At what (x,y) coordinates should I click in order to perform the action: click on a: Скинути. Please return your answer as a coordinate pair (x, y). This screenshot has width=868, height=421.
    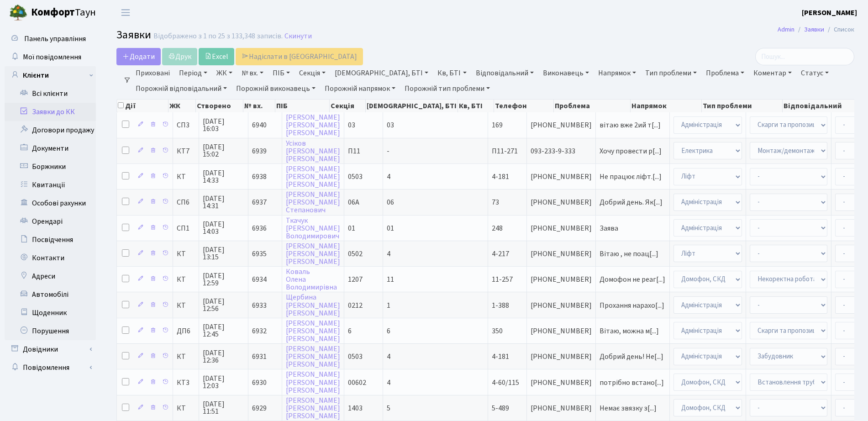
    Looking at the image, I should click on (298, 36).